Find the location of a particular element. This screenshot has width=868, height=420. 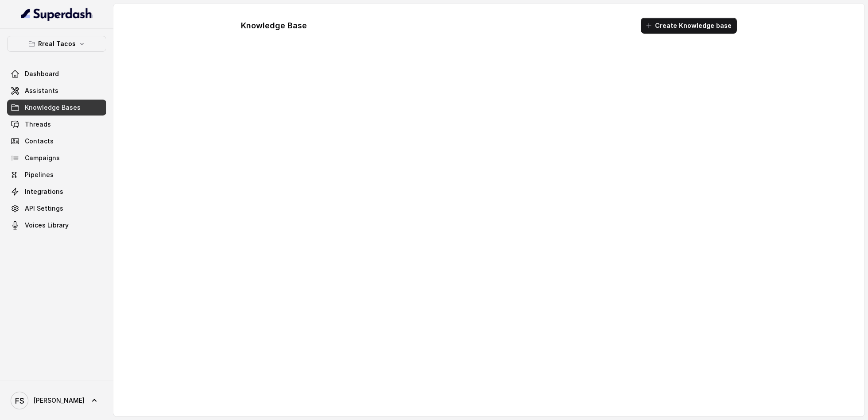

span: Voices Library is located at coordinates (47, 225).